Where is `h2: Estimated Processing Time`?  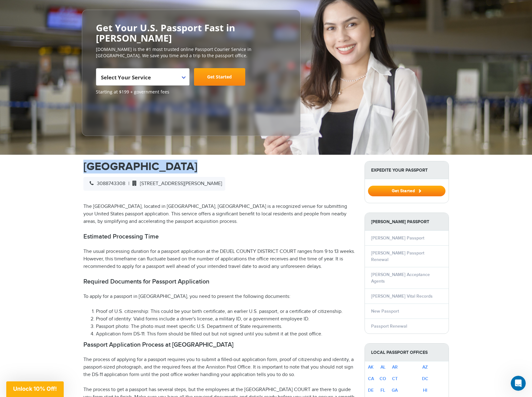
h2: Estimated Processing Time is located at coordinates (219, 237).